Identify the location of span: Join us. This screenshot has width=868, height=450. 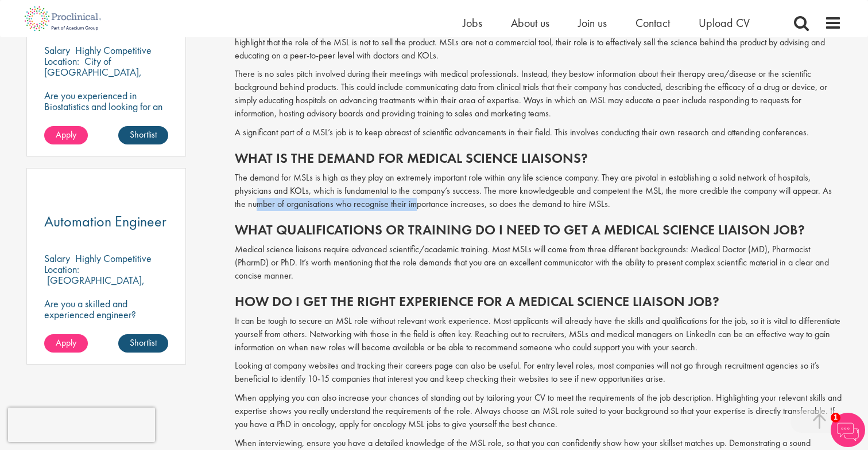
(592, 23).